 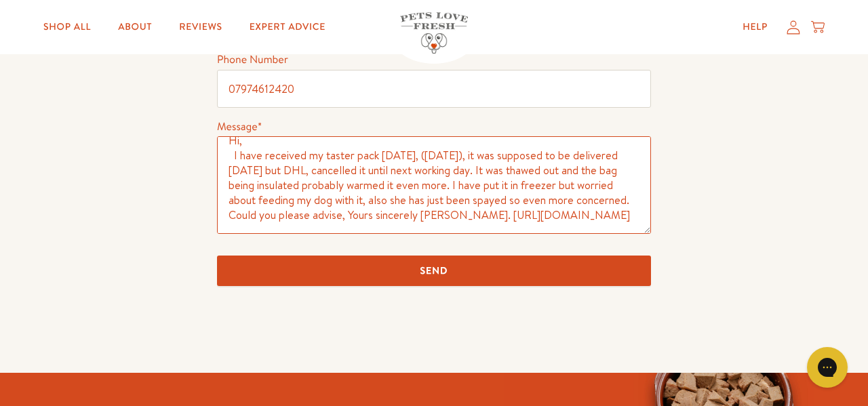 What do you see at coordinates (287, 27) in the screenshot?
I see `a: Expert Advice` at bounding box center [287, 27].